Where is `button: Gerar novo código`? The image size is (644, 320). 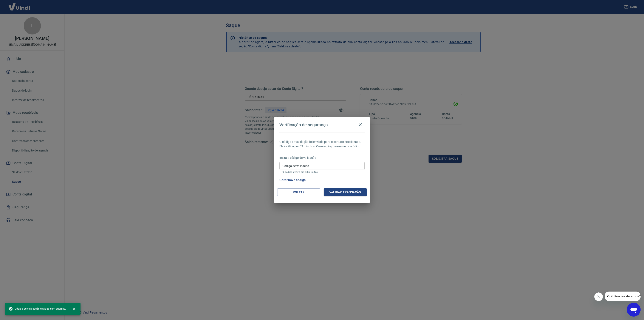 button: Gerar novo código is located at coordinates (293, 180).